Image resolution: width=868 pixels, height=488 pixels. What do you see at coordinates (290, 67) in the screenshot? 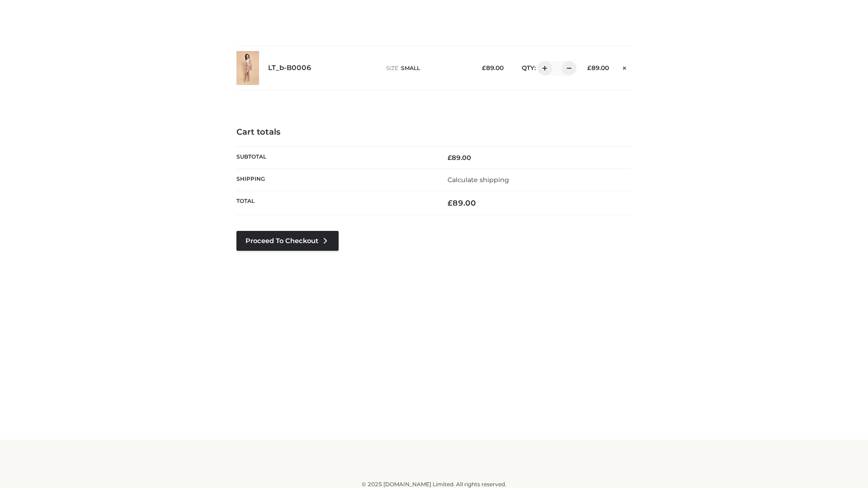
I see `a: LT_b-B0006` at bounding box center [290, 67].